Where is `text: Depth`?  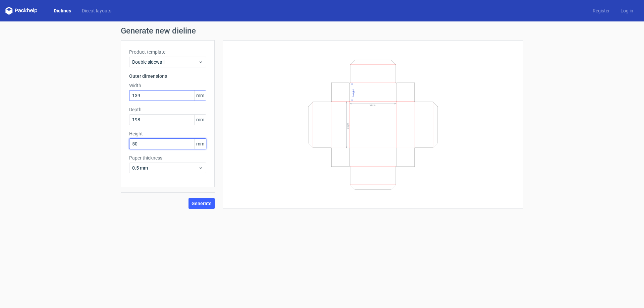 text: Depth is located at coordinates (348, 125).